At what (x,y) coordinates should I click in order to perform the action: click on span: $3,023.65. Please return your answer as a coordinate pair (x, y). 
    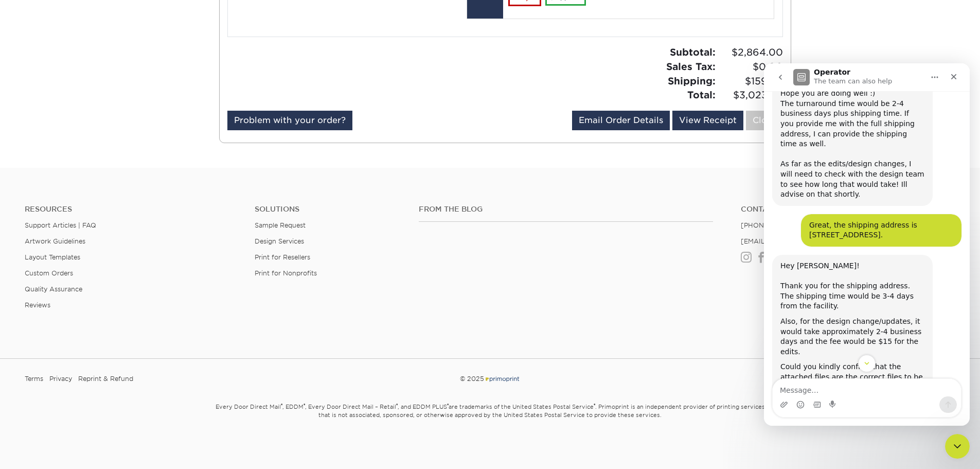
    Looking at the image, I should click on (751, 95).